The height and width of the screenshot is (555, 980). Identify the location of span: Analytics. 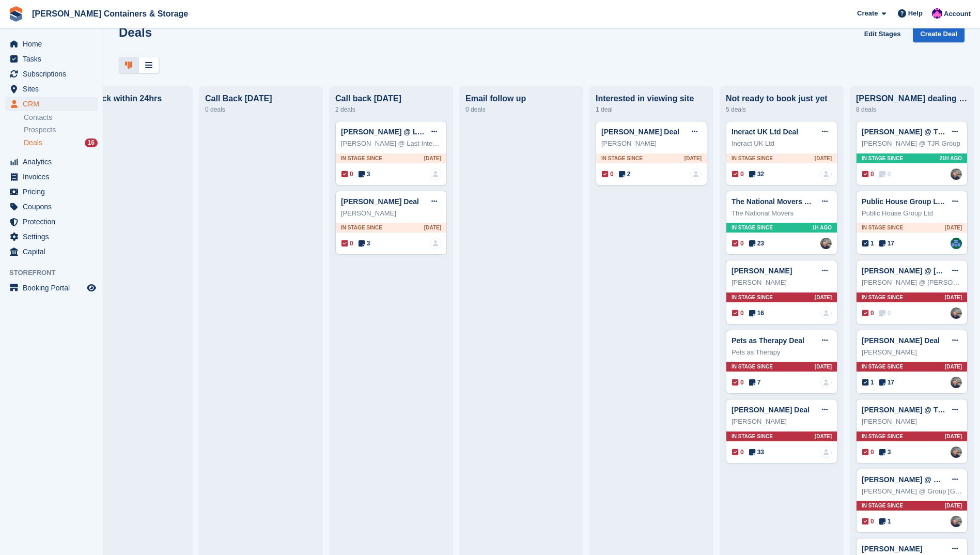
(54, 162).